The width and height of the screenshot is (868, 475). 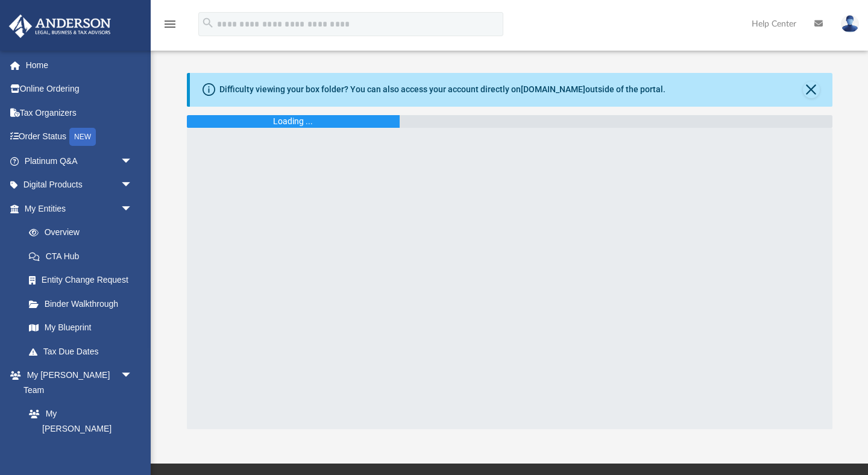 I want to click on div: Difficulty viewing your box folder? You can also access your account directly on outside of the p..., so click(x=443, y=89).